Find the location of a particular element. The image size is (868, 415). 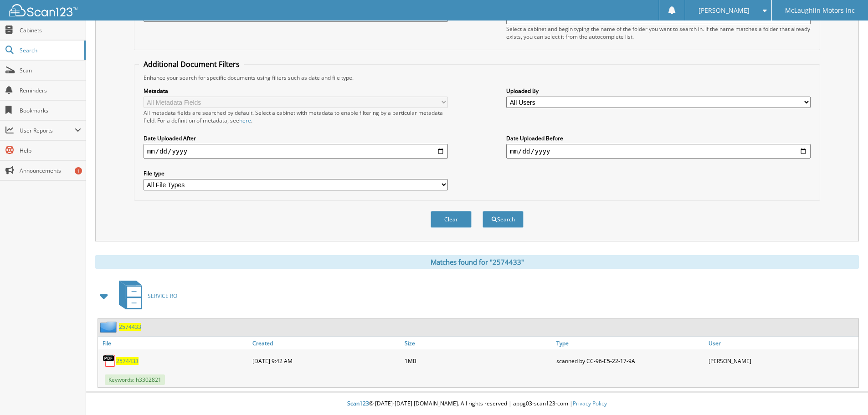

span: Search is located at coordinates (49, 50).